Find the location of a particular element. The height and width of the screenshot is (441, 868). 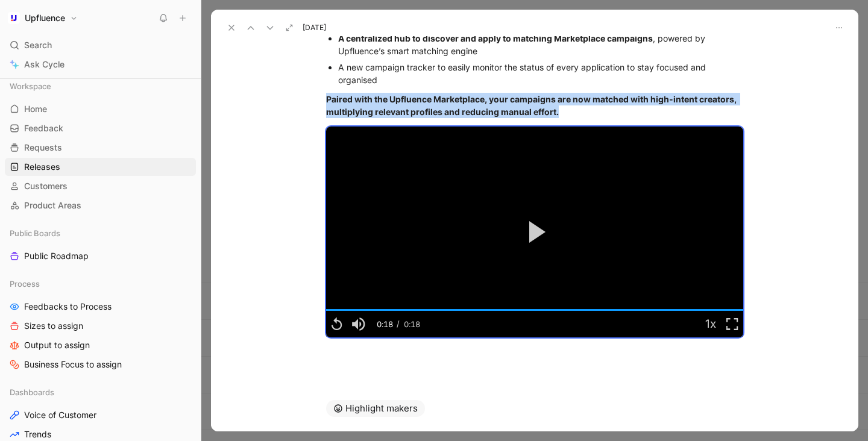

button: Replay is located at coordinates (337, 323).